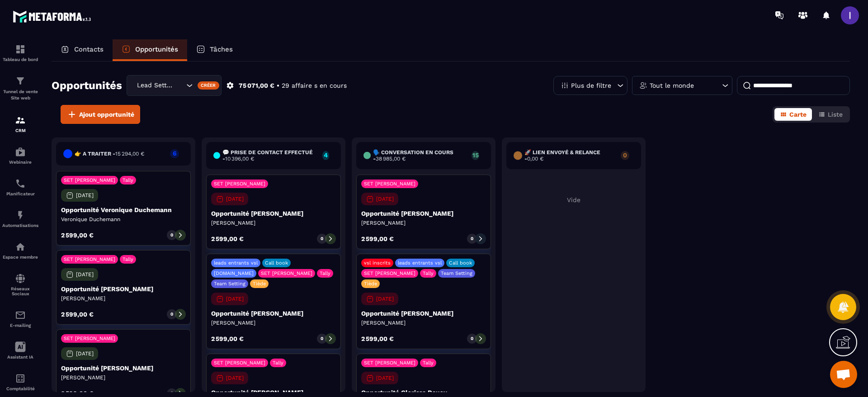 Image resolution: width=868 pixels, height=397 pixels. I want to click on div: Ouvrir le chat, so click(844, 375).